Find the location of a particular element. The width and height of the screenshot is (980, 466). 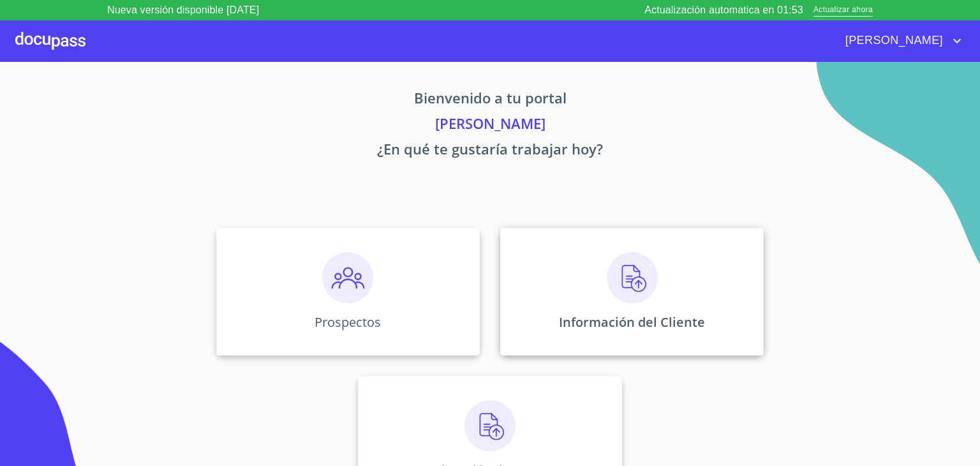

span: Actualizar ahora is located at coordinates (842, 11).